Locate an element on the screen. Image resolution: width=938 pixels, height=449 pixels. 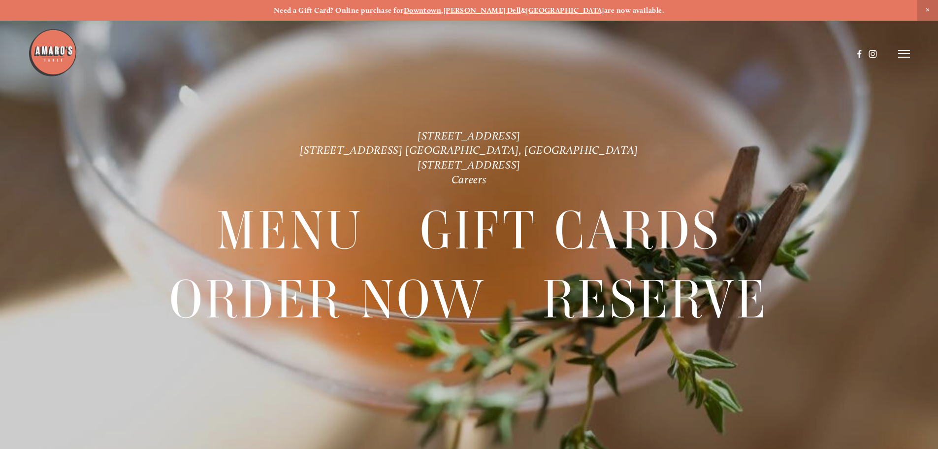
strong: are now available. is located at coordinates (634, 10).